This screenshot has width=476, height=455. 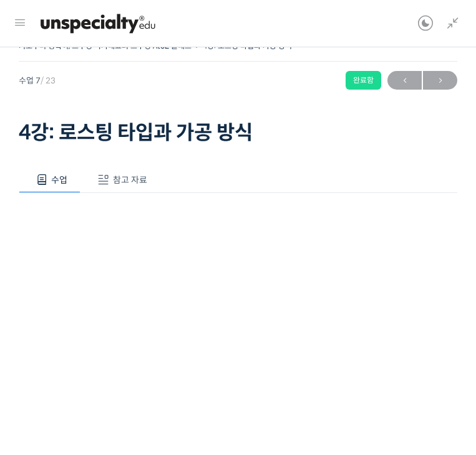 I want to click on h1: 4강: 로스팅 타입과 가공 방식, so click(x=238, y=132).